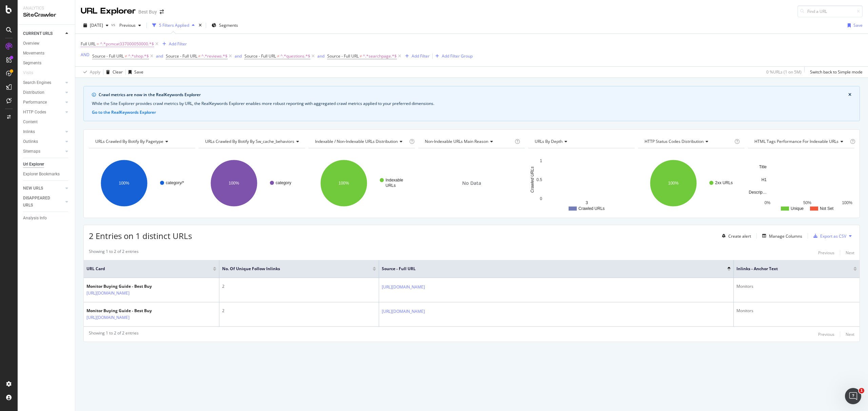  What do you see at coordinates (90, 72) in the screenshot?
I see `button: Apply` at bounding box center [90, 72].